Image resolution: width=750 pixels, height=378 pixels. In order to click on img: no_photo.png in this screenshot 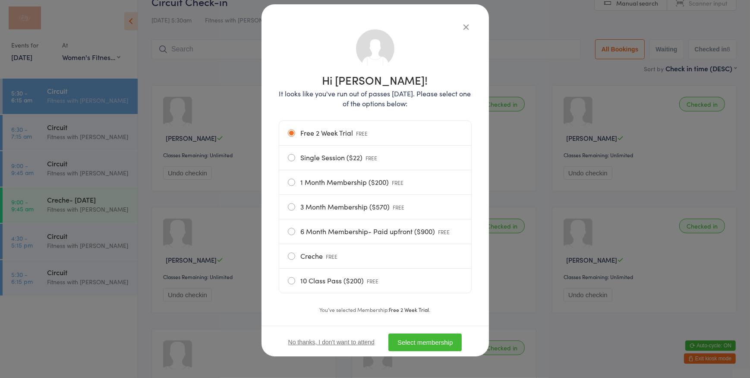, I will do `click(375, 48)`.